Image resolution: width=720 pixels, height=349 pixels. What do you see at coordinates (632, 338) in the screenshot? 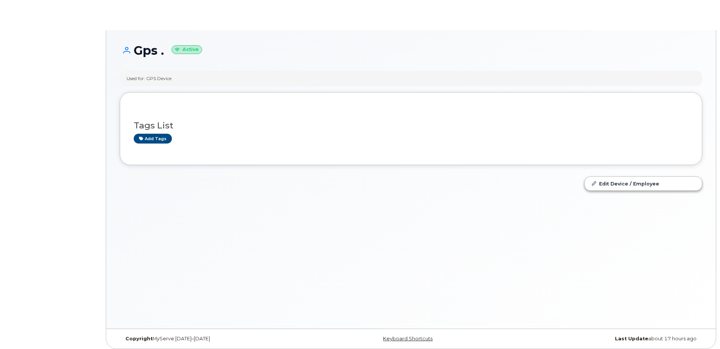
I see `strong: Last Update` at bounding box center [632, 338].